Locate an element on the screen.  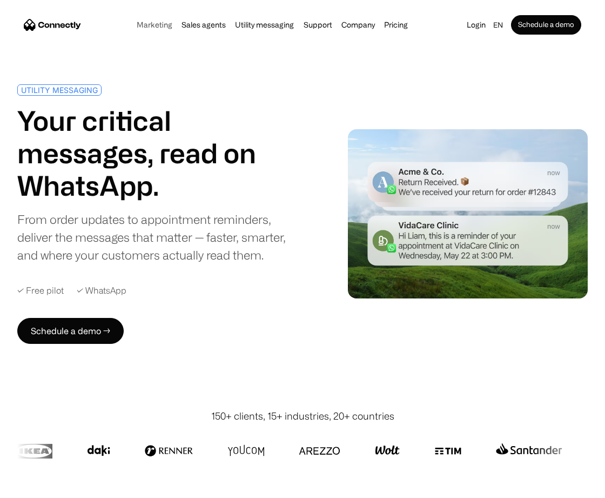
a: Utility messaging is located at coordinates (264, 25).